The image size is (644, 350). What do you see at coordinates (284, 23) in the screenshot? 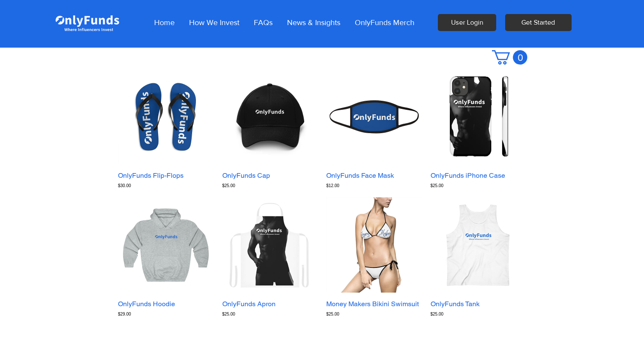
I see `nav: Site` at bounding box center [284, 23].